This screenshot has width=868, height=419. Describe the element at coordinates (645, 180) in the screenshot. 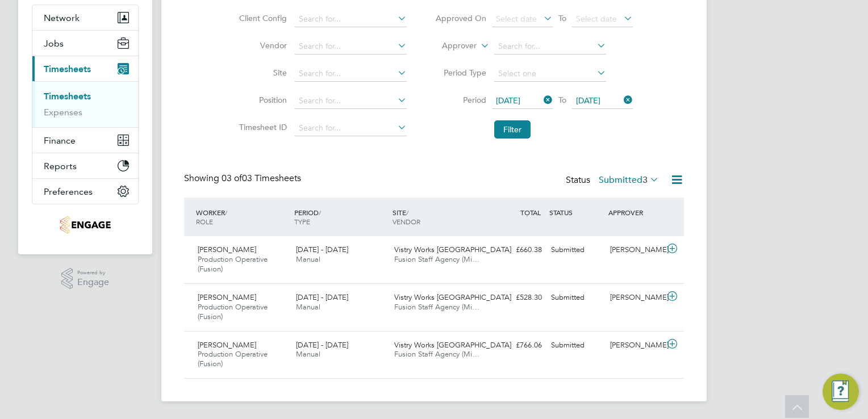

I see `span: 3` at that location.